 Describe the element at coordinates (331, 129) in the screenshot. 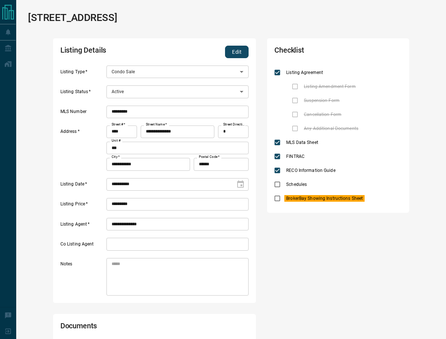

I see `span: Any Additional Documents` at that location.